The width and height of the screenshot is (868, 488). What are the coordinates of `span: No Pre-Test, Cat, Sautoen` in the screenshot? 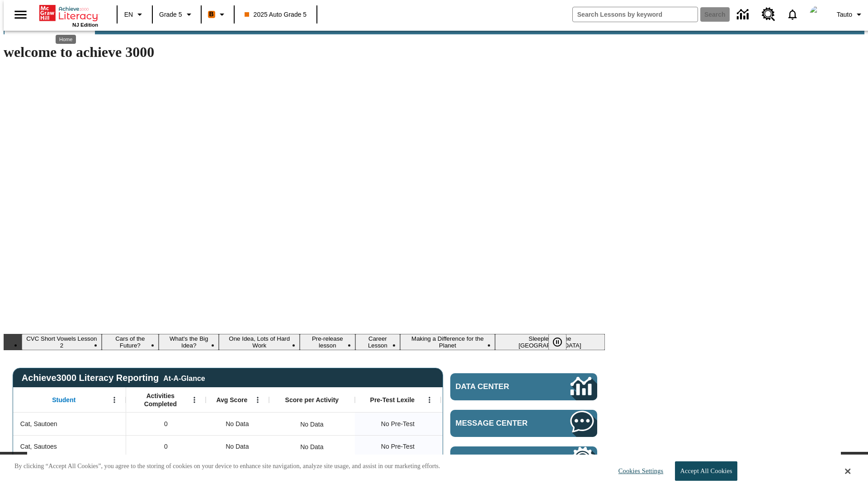 It's located at (398, 424).